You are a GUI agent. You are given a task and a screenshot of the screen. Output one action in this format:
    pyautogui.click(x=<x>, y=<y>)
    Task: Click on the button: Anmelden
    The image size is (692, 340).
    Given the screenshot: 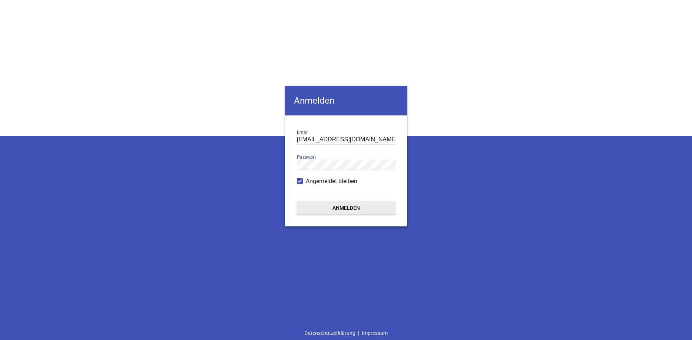 What is the action you would take?
    pyautogui.click(x=346, y=208)
    